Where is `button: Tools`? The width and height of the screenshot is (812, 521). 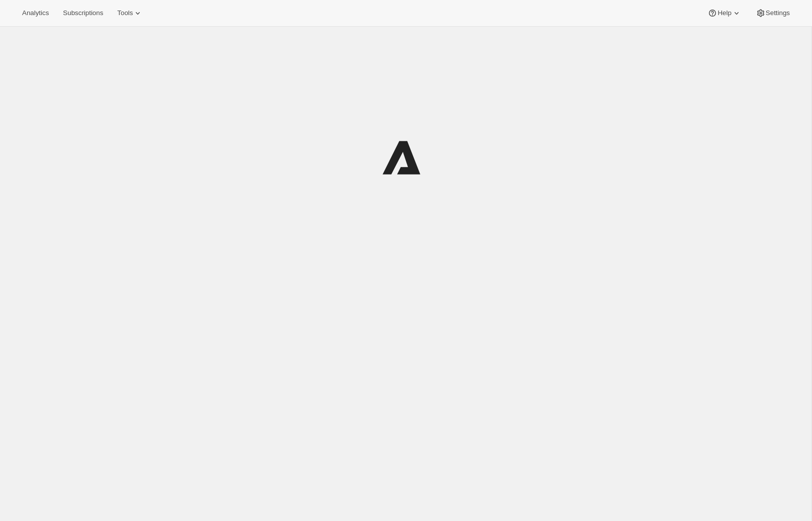 button: Tools is located at coordinates (130, 13).